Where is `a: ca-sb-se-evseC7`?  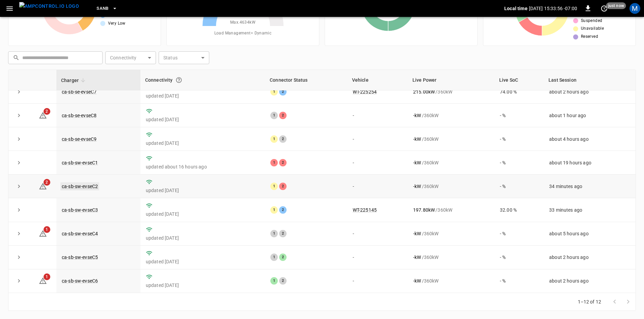 a: ca-sb-se-evseC7 is located at coordinates (79, 92).